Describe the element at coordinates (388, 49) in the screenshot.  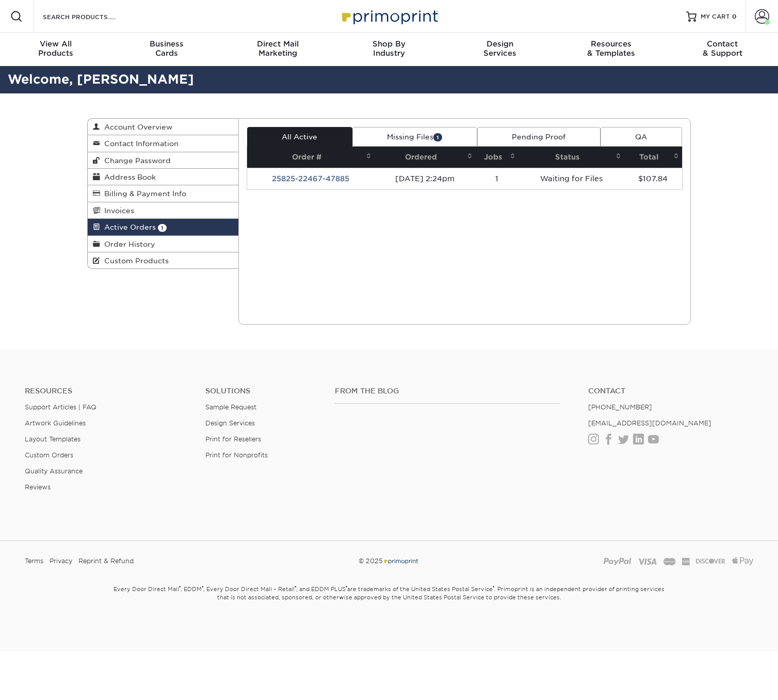
I see `a: Shop ByIndustry` at that location.